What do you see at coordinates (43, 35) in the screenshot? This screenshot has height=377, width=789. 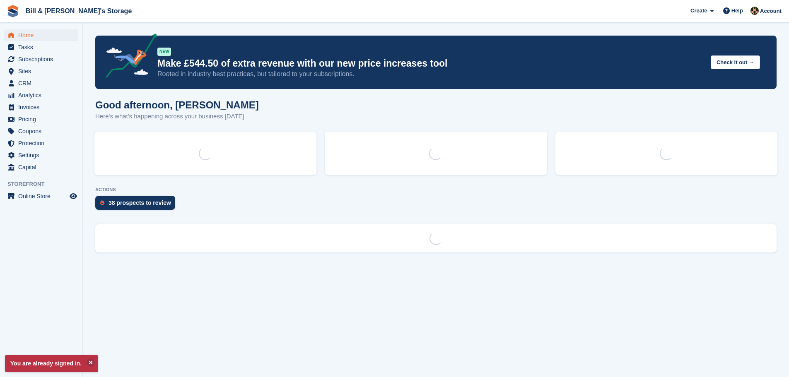 I see `span: Home` at bounding box center [43, 35].